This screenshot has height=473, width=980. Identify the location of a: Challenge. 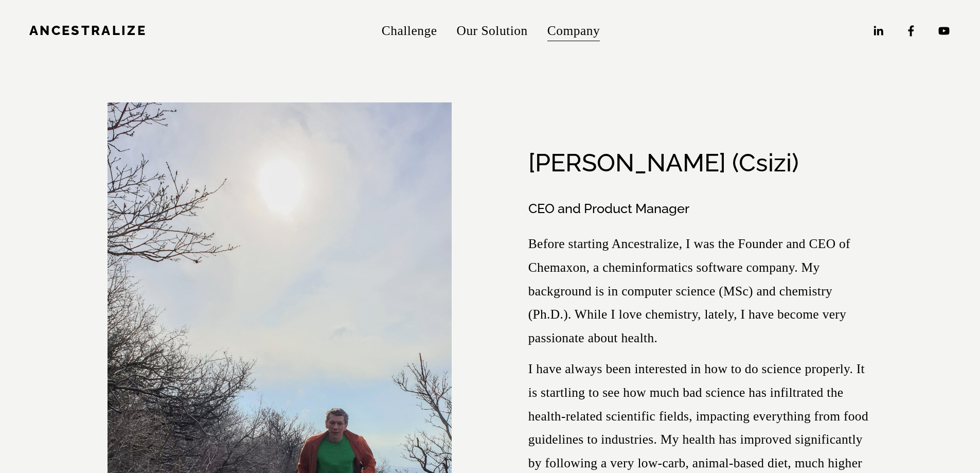
(409, 30).